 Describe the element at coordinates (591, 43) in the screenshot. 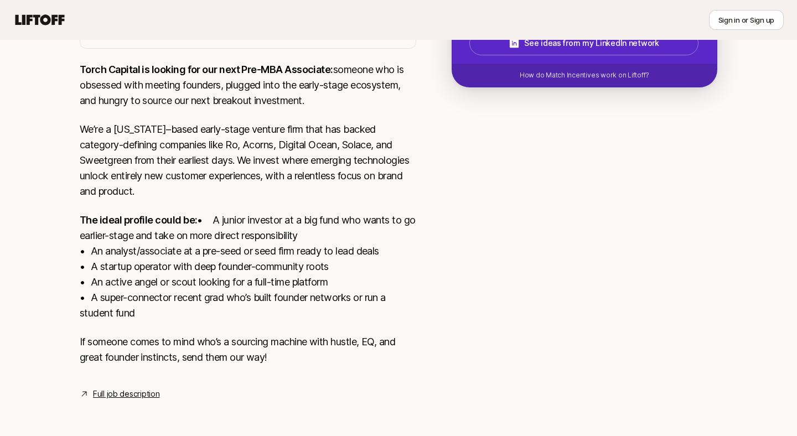

I see `p: See ideas from my LinkedIn network` at that location.